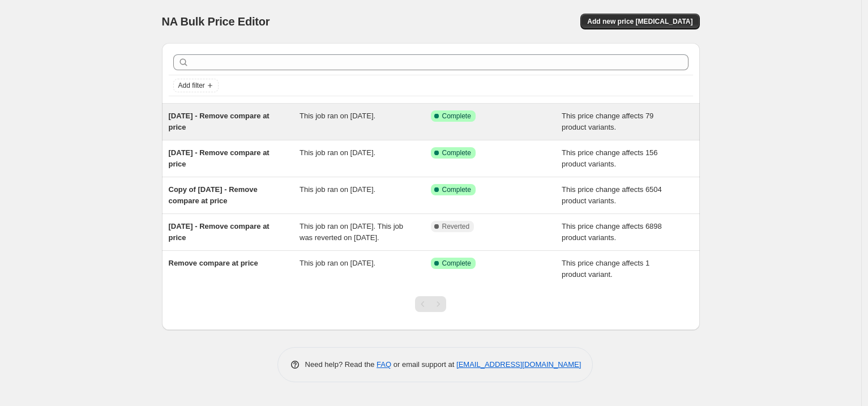  I want to click on span: This price change affects 6504 product variants., so click(611, 195).